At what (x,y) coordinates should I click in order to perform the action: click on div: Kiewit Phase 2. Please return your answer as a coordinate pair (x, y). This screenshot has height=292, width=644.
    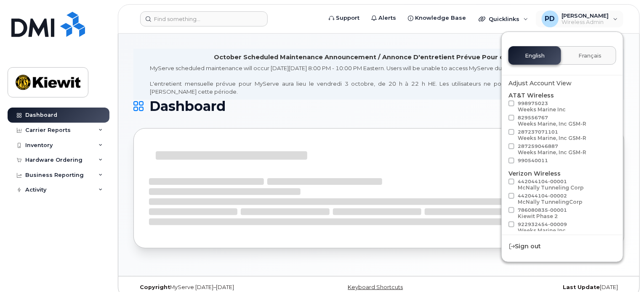
    Looking at the image, I should click on (542, 216).